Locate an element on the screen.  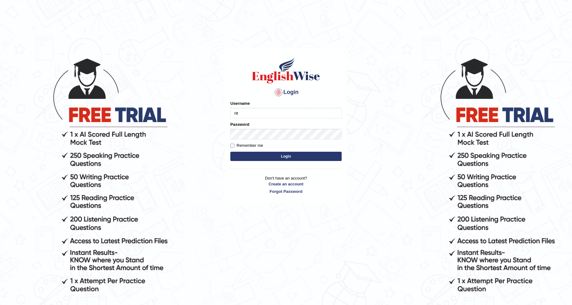
label: Remember me is located at coordinates (247, 146).